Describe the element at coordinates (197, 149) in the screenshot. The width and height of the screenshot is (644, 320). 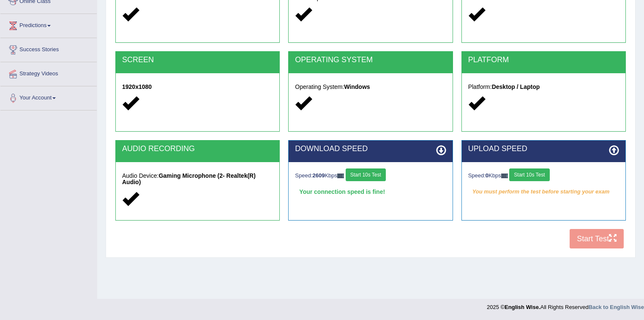
I see `h2: AUDIO RECORDING` at that location.